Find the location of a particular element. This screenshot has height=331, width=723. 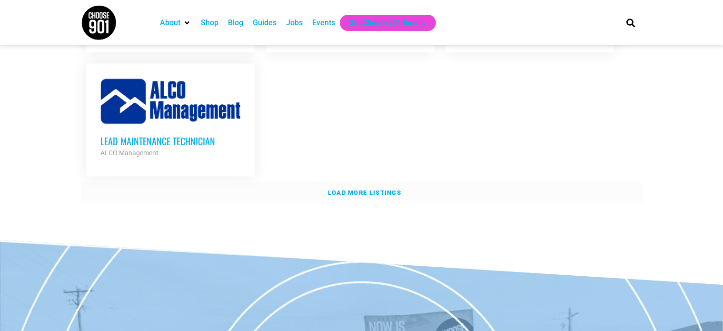

nav: Main nav is located at coordinates (383, 23).